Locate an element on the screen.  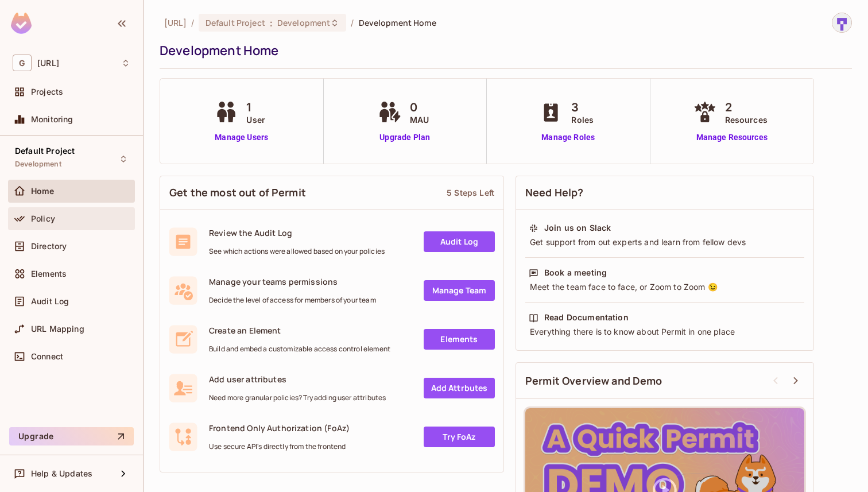
a: Add Attrbutes is located at coordinates (459, 388).